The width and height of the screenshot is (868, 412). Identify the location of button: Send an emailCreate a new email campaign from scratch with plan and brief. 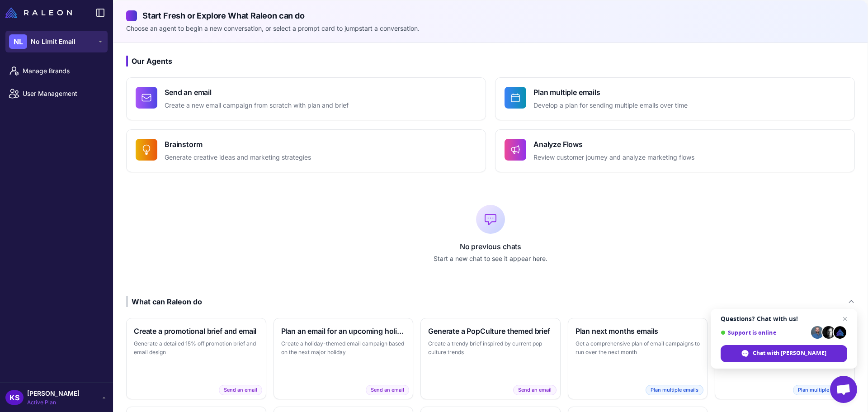
(306, 98).